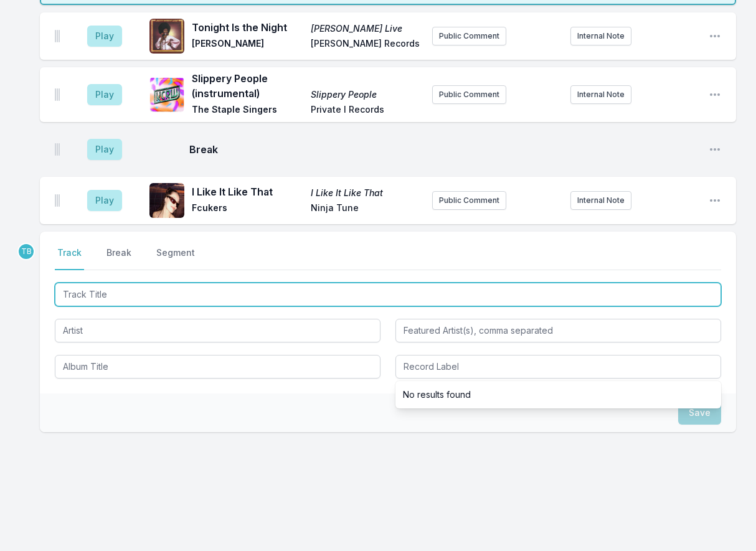  What do you see at coordinates (558, 367) in the screenshot?
I see `input: Record Label` at bounding box center [558, 367].